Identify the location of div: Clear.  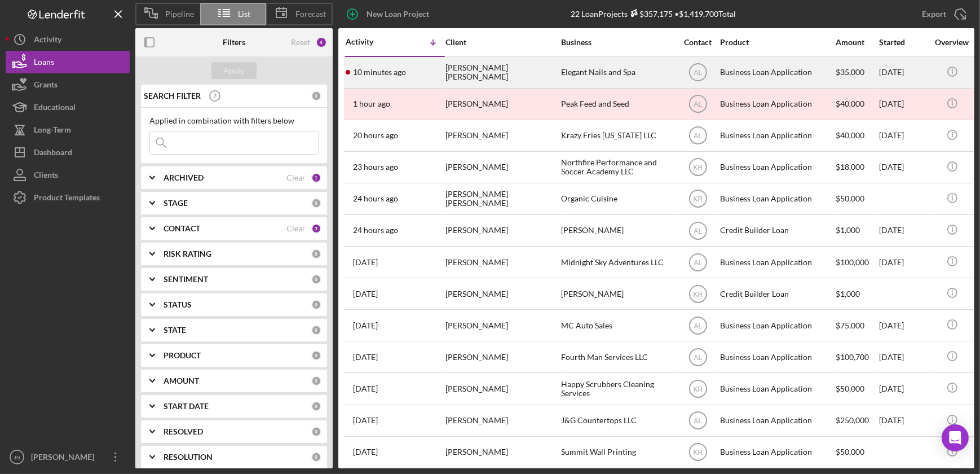
(296, 228).